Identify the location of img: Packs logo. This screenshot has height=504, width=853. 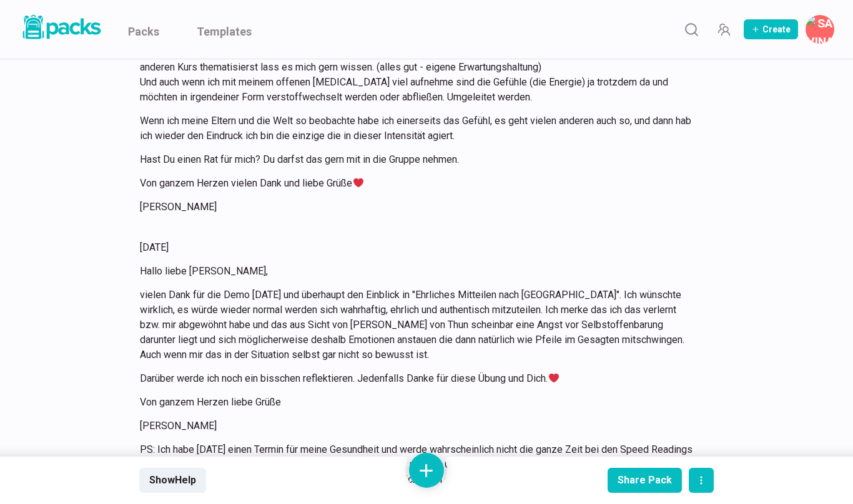
(61, 27).